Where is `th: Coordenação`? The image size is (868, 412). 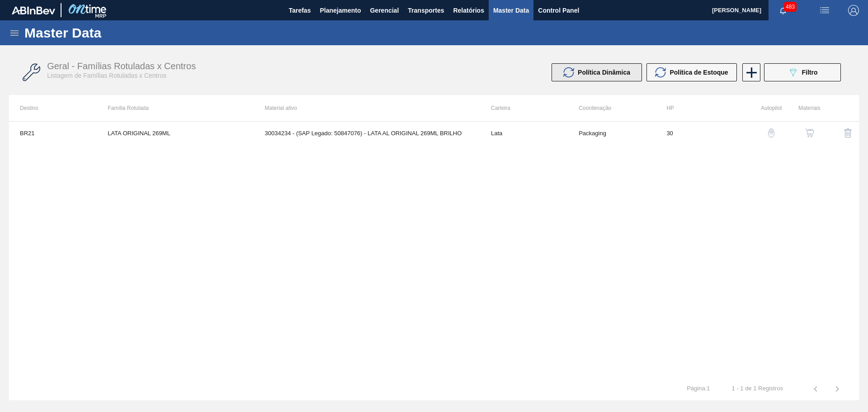
th: Coordenação is located at coordinates (612, 108).